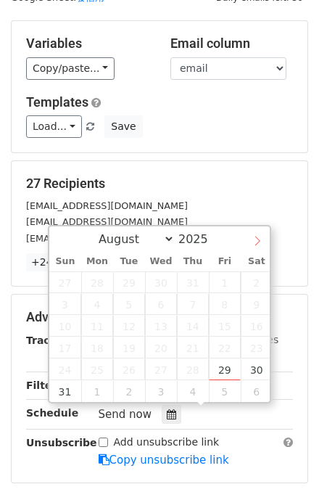 Image resolution: width=319 pixels, height=492 pixels. What do you see at coordinates (129, 391) in the screenshot?
I see `span: September 2, 2025` at bounding box center [129, 391].